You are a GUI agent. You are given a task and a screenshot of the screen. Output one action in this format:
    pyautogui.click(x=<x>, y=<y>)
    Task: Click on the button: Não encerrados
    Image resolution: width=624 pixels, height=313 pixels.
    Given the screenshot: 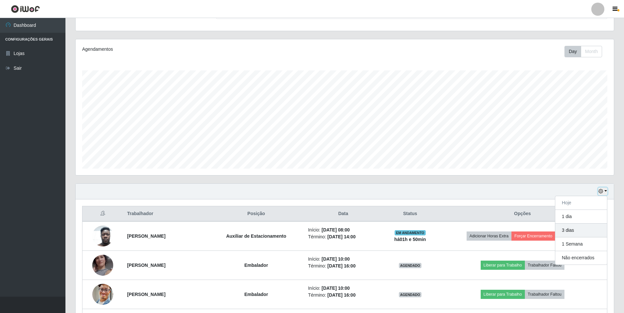 What is the action you would take?
    pyautogui.click(x=581, y=257)
    